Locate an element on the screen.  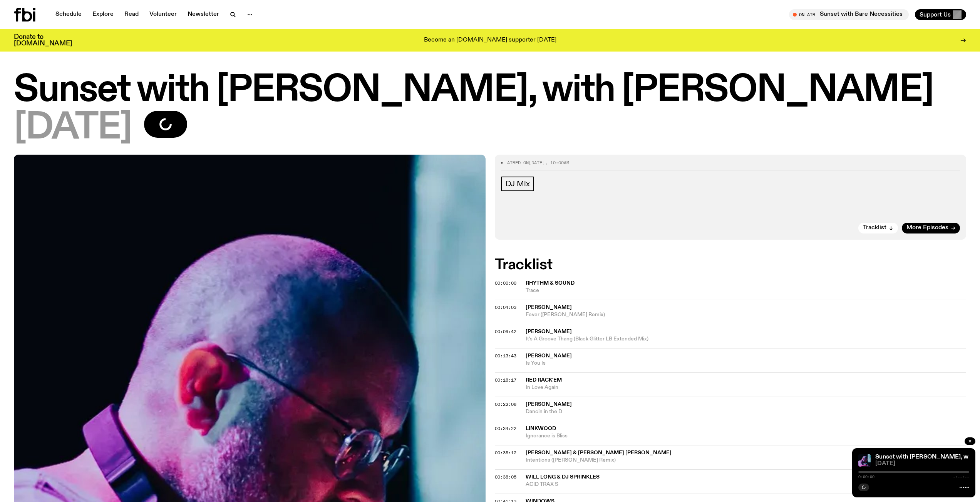
span: Tracklist is located at coordinates (874, 227).